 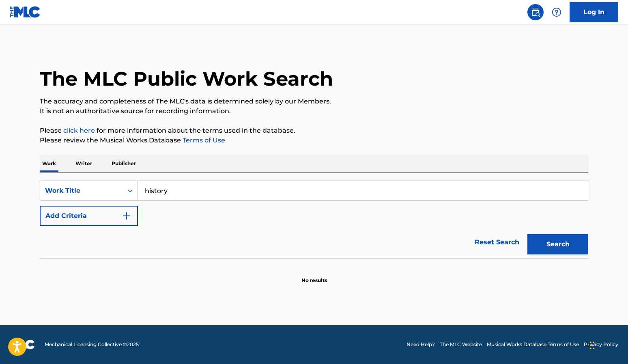 I want to click on div: Help, so click(x=556, y=12).